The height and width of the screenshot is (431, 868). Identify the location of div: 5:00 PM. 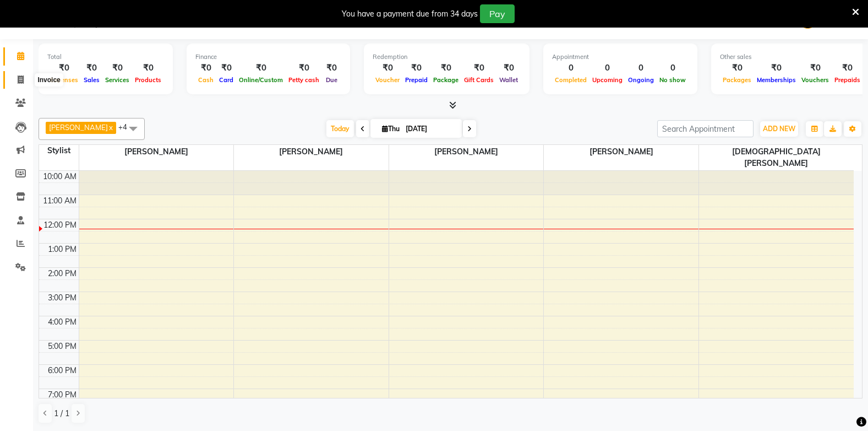
(62, 346).